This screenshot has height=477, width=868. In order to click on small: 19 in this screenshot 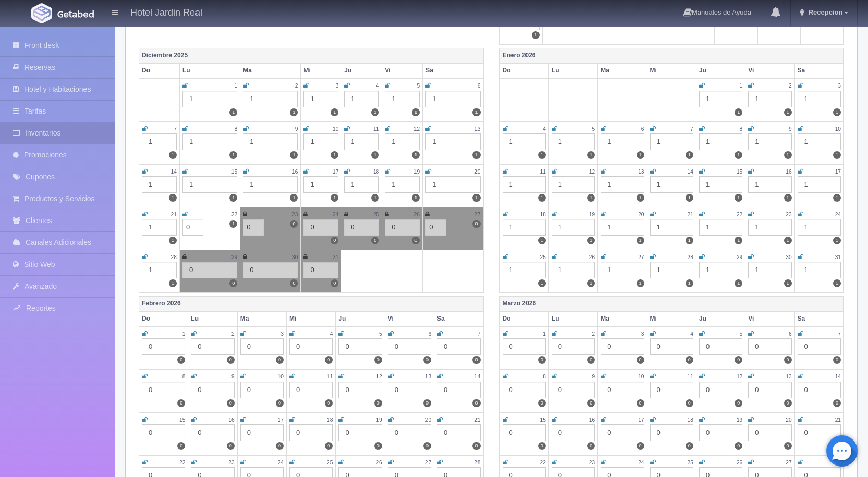, I will do `click(592, 214)`.